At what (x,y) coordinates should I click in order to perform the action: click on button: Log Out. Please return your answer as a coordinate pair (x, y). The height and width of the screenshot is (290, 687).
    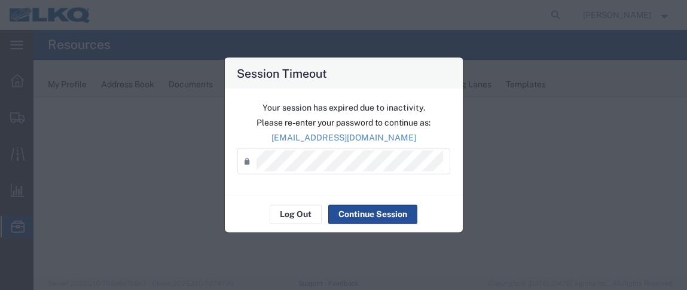
    Looking at the image, I should click on (295, 214).